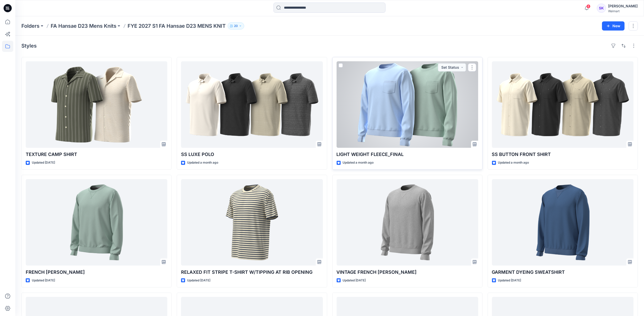 This screenshot has height=316, width=644. I want to click on p: FA Hansae D23 Mens Knits, so click(84, 26).